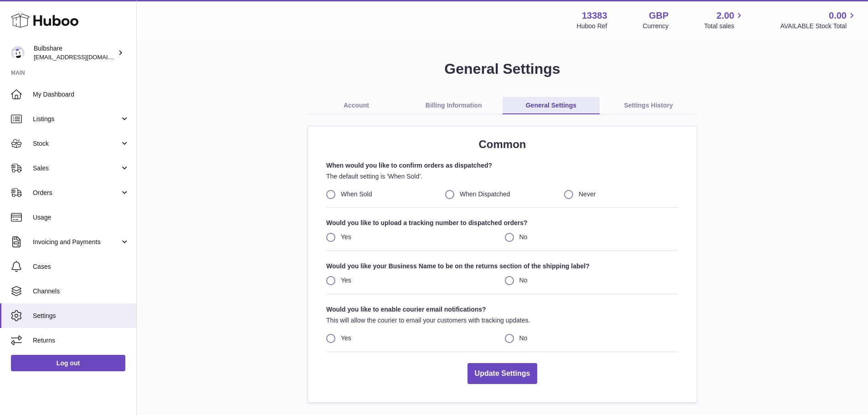  What do you see at coordinates (383, 194) in the screenshot?
I see `label: When Sold` at bounding box center [383, 194].